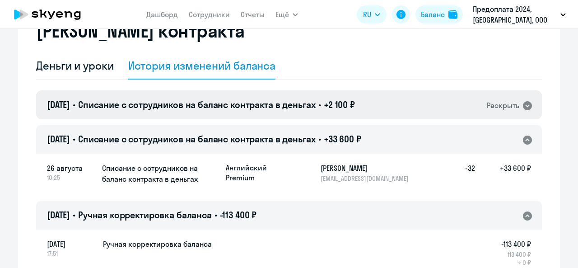 This screenshot has height=268, width=578. What do you see at coordinates (209, 14) in the screenshot?
I see `a: Сотрудники` at bounding box center [209, 14].